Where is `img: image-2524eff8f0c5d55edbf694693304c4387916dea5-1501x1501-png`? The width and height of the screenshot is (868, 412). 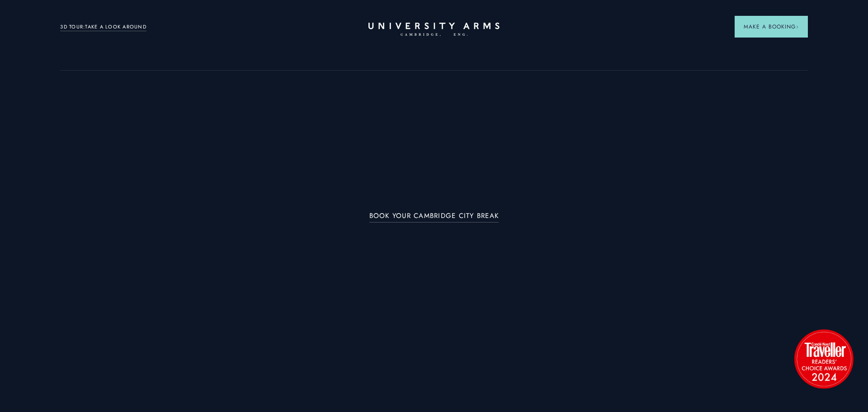 img: image-2524eff8f0c5d55edbf694693304c4387916dea5-1501x1501-png is located at coordinates (824, 358).